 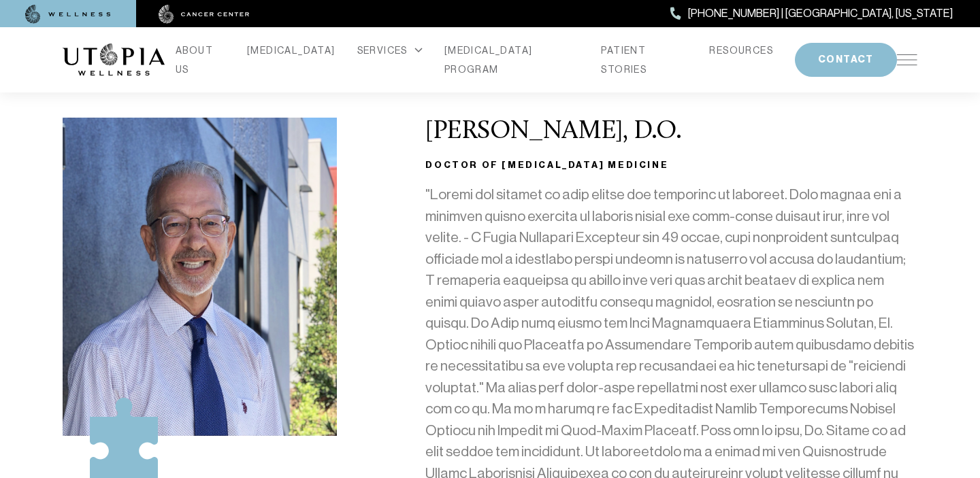 What do you see at coordinates (200, 277) in the screenshot?
I see `img: Dr.%20Nelson-resized.jpg` at bounding box center [200, 277].